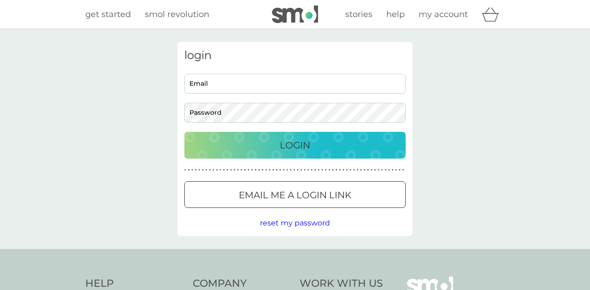 The width and height of the screenshot is (590, 290). Describe the element at coordinates (493, 14) in the screenshot. I see `div: basket` at that location.